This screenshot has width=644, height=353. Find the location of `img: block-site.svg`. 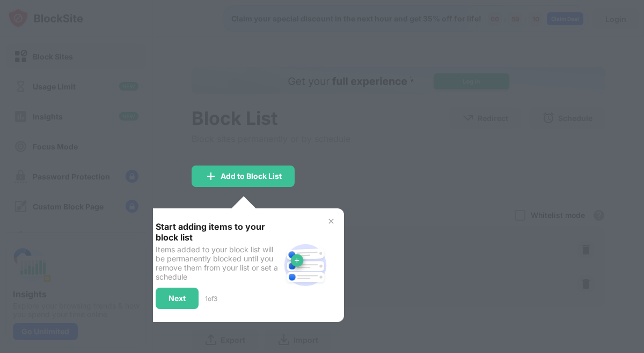

img: block-site.svg is located at coordinates (305, 265).